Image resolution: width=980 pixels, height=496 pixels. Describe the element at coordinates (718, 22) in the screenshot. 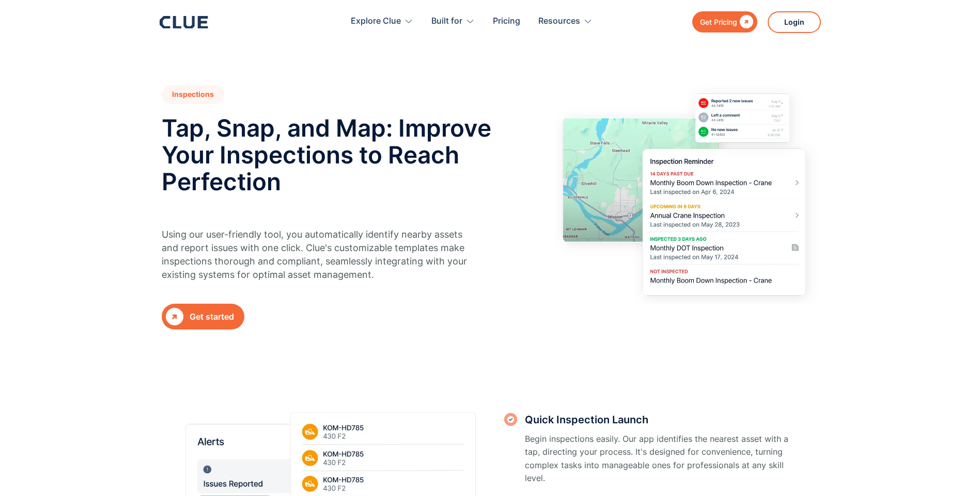

I see `div: Get Pricing` at that location.